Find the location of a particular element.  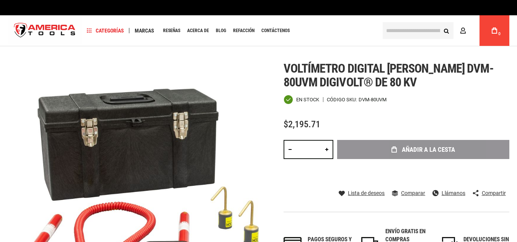

font: Cuenta is located at coordinates (479, 31).